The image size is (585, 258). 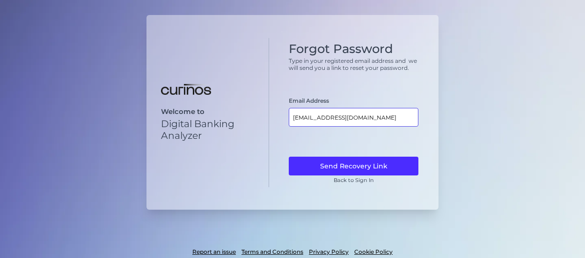 What do you see at coordinates (309, 100) in the screenshot?
I see `label: Email Address` at bounding box center [309, 100].